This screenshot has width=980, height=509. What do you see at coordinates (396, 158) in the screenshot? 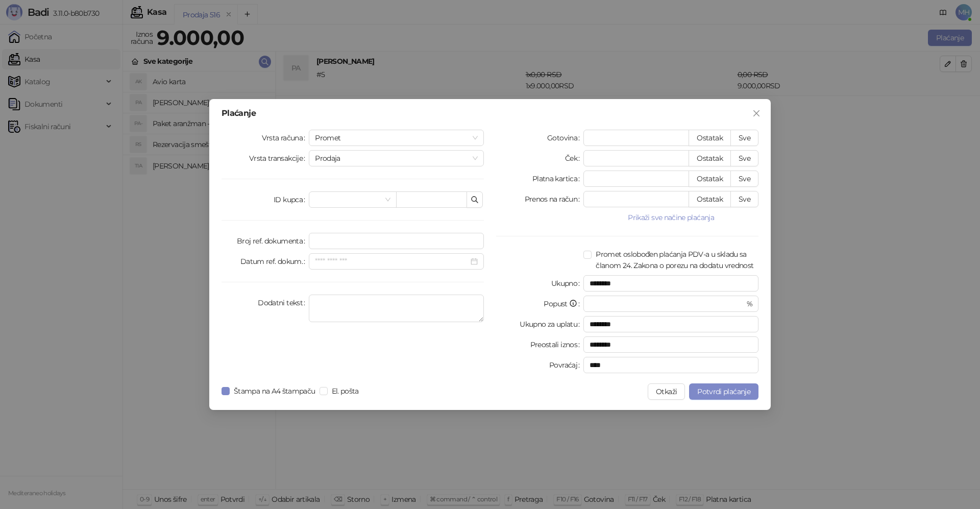
I see `span: Prodaja` at bounding box center [396, 158].